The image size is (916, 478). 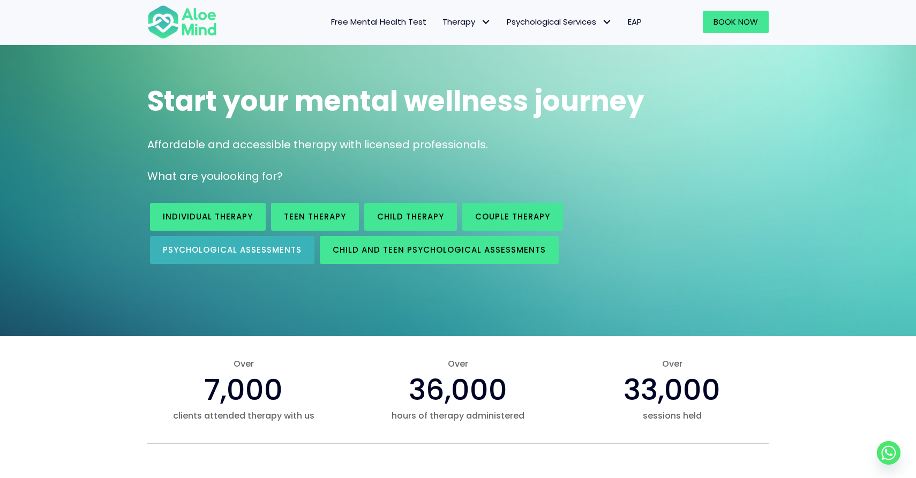 I want to click on span: EAP, so click(x=635, y=21).